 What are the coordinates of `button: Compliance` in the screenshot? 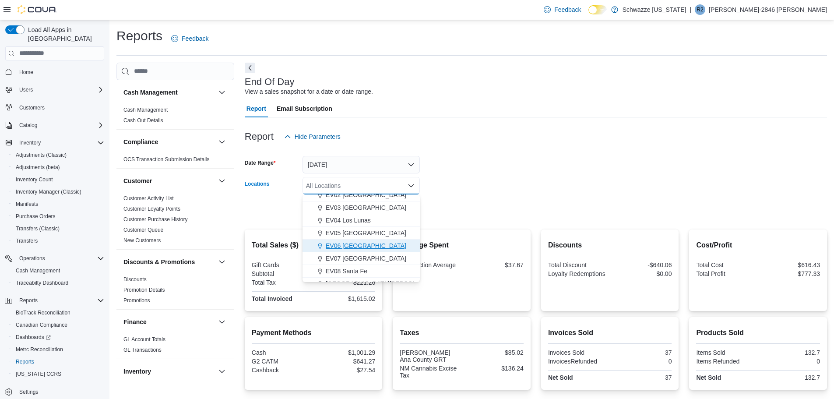 It's located at (169, 142).